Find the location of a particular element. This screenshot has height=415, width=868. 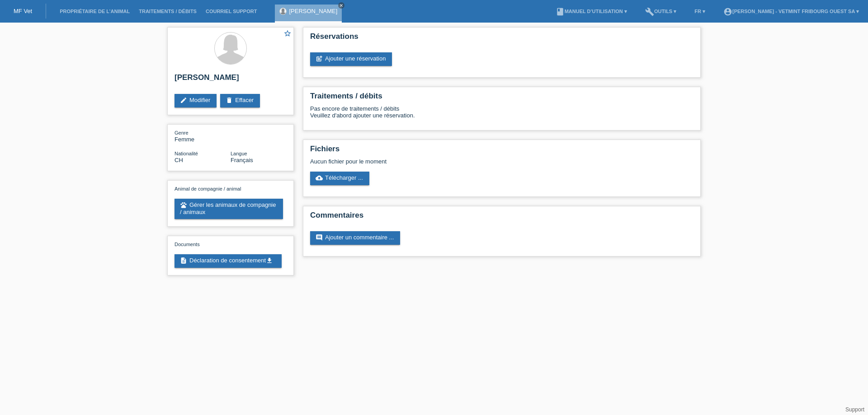

i: close is located at coordinates (341, 5).